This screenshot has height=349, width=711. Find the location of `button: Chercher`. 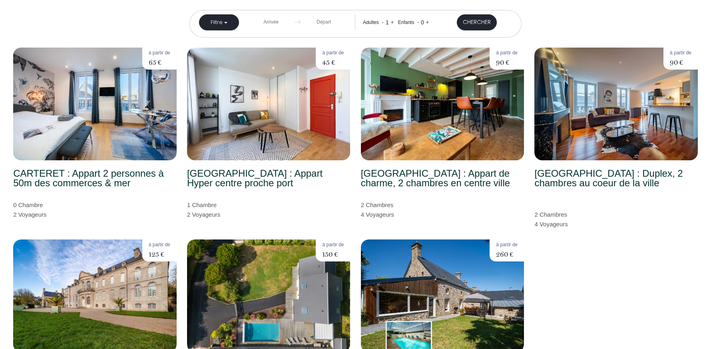

button: Chercher is located at coordinates (477, 22).